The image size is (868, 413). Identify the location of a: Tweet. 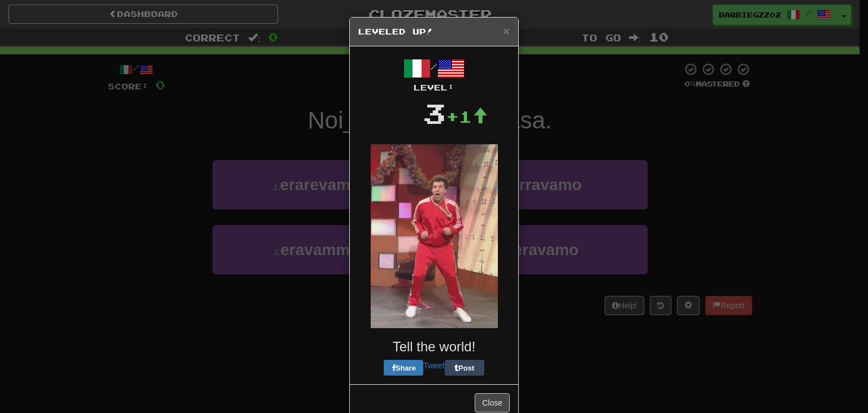
(433, 365).